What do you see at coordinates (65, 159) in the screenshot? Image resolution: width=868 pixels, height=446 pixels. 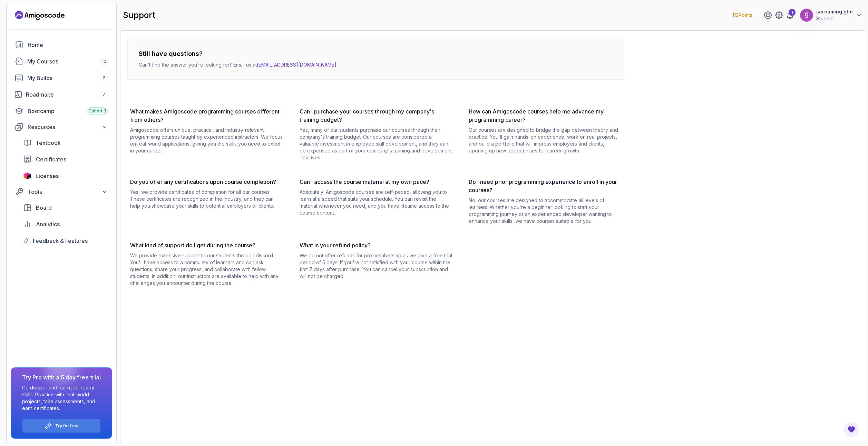 I see `a: certificates` at bounding box center [65, 159].